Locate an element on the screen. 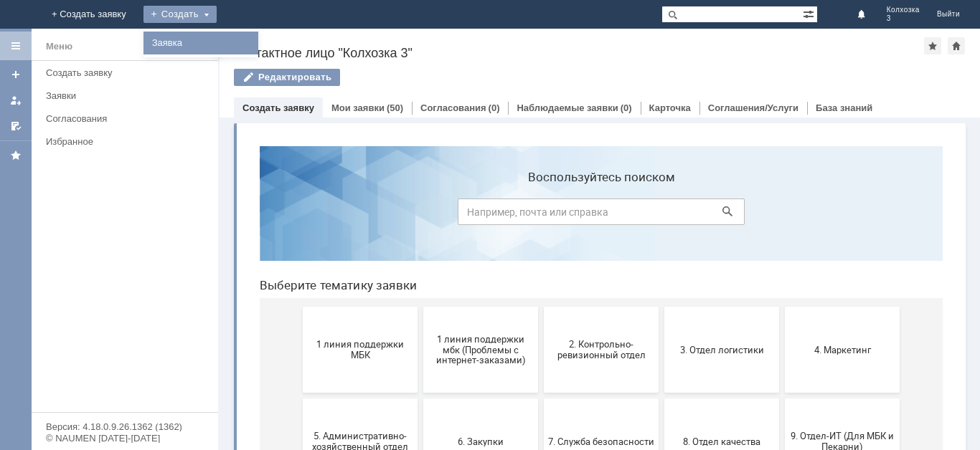 The height and width of the screenshot is (450, 980). button: 4. Маркетинг is located at coordinates (594, 215).